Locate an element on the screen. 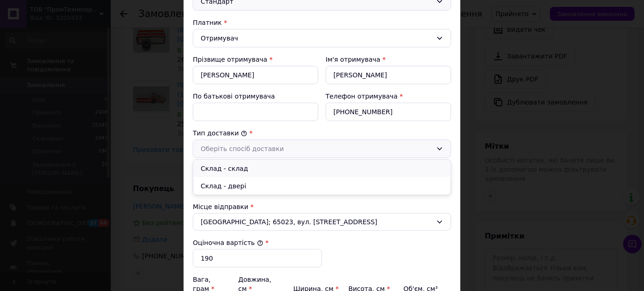 This screenshot has height=291, width=644. input: +380 is located at coordinates (388, 112).